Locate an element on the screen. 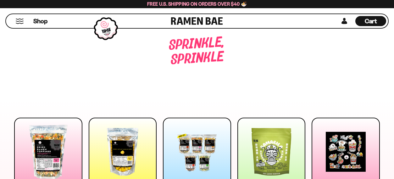  span: Cart is located at coordinates (371, 21).